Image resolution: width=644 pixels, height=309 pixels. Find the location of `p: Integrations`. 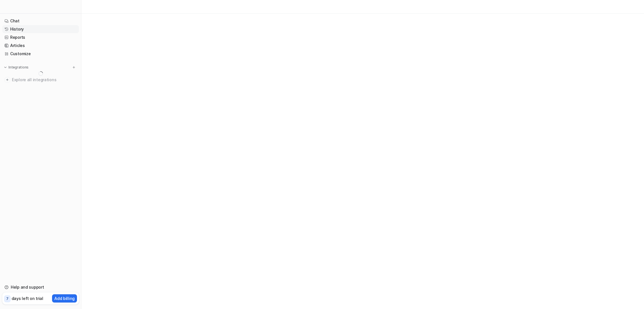

p: Integrations is located at coordinates (18, 67).